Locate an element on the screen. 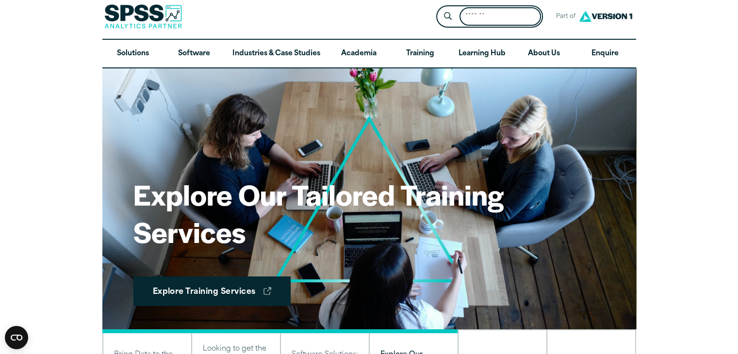 This screenshot has height=354, width=738. span: Part of is located at coordinates (564, 17).